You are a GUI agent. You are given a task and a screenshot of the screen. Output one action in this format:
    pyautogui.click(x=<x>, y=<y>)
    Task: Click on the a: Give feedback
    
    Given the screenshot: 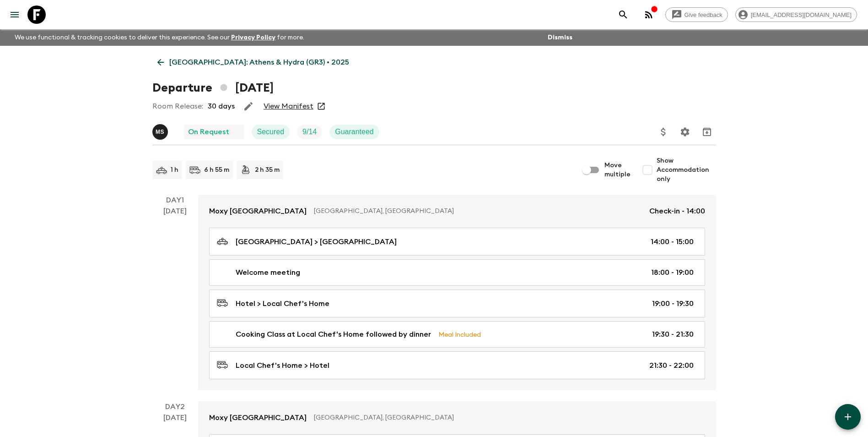 What is the action you would take?
    pyautogui.click(x=696, y=15)
    